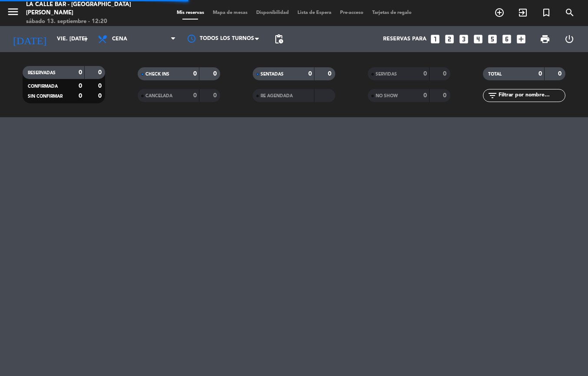  Describe the element at coordinates (386, 96) in the screenshot. I see `span: NO SHOW` at that location.